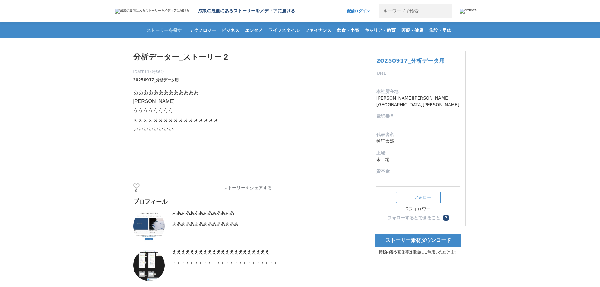 The image size is (600, 287). What do you see at coordinates (203, 30) in the screenshot?
I see `a: テクノロジー` at bounding box center [203, 30].